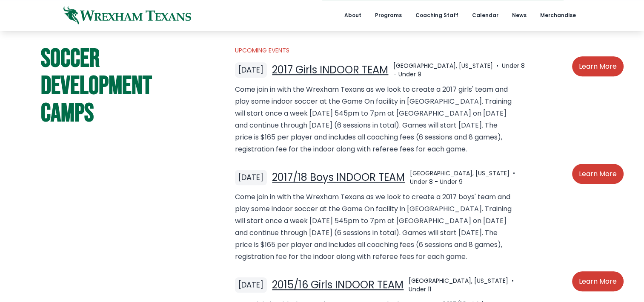 The height and width of the screenshot is (302, 644). Describe the element at coordinates (373, 227) in the screenshot. I see `p: Come join in with the Wrexham Texans as we look to create a 2017 boys' team and play some indoor ...` at that location.